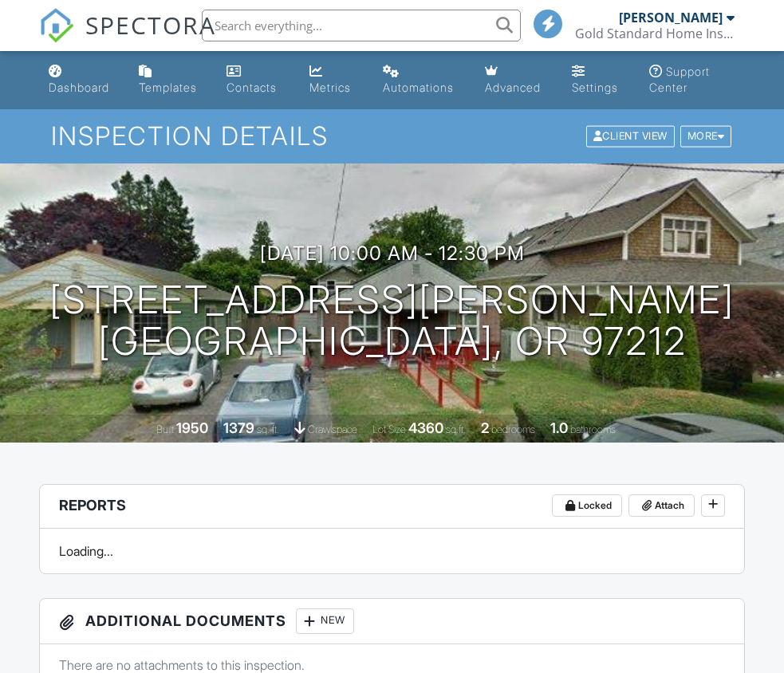 Image resolution: width=784 pixels, height=673 pixels. I want to click on span: sq.ft., so click(455, 429).